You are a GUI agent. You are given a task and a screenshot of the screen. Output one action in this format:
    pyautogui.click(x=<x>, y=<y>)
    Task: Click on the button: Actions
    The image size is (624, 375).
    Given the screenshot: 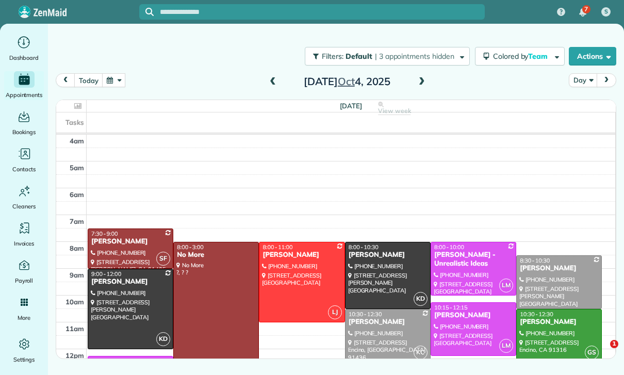 What is the action you would take?
    pyautogui.click(x=593, y=56)
    